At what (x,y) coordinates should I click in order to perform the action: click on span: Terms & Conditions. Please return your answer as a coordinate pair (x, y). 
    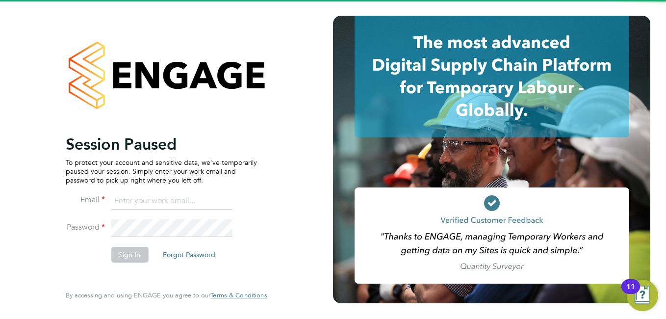
    Looking at the image, I should click on (238, 295).